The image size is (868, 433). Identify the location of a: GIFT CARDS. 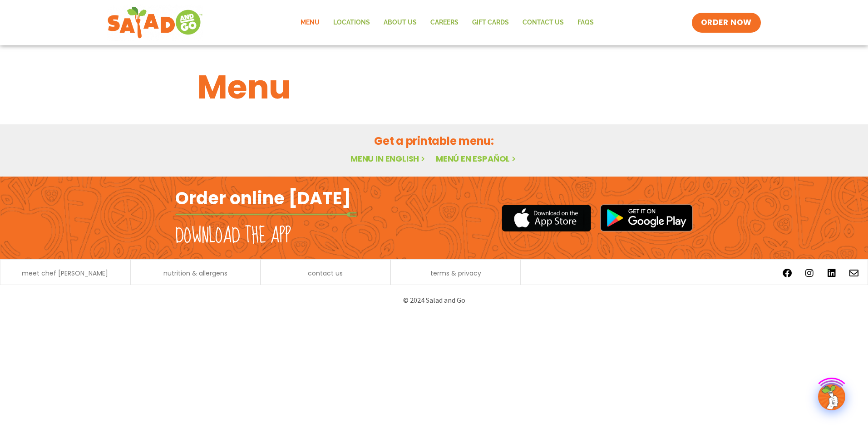
(490, 23).